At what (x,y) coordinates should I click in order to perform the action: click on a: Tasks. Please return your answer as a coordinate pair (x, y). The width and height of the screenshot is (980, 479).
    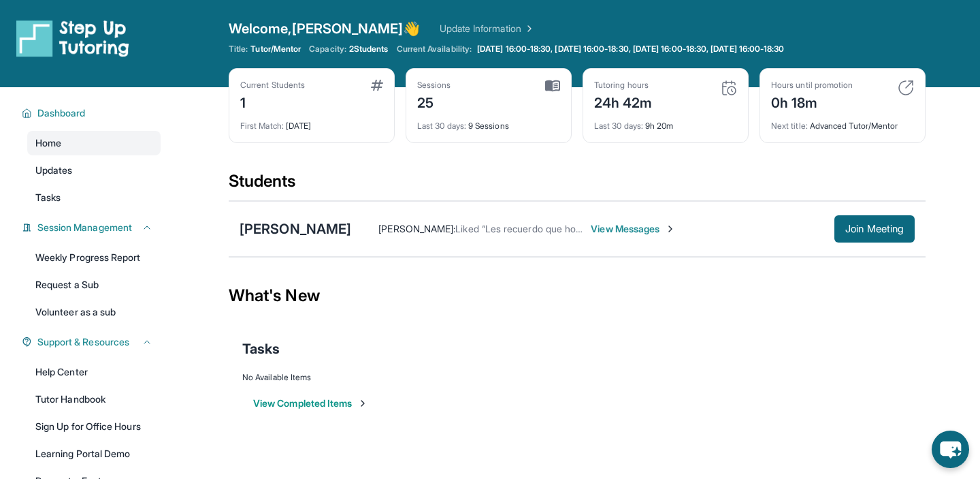
    Looking at the image, I should click on (94, 197).